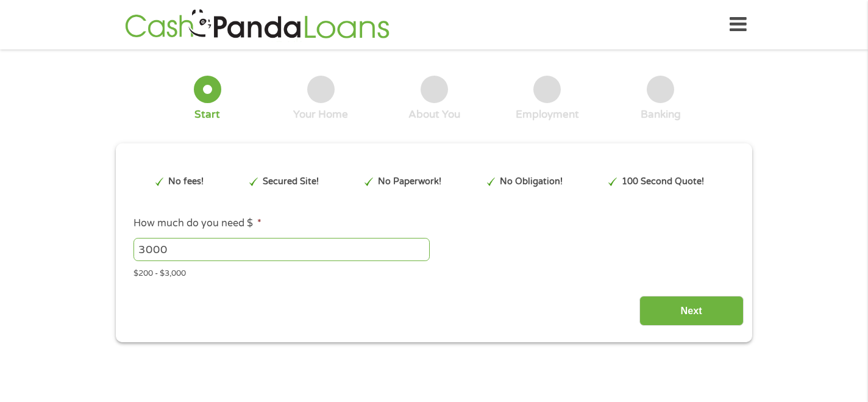 This screenshot has width=868, height=402. Describe the element at coordinates (661, 115) in the screenshot. I see `div: Banking` at that location.